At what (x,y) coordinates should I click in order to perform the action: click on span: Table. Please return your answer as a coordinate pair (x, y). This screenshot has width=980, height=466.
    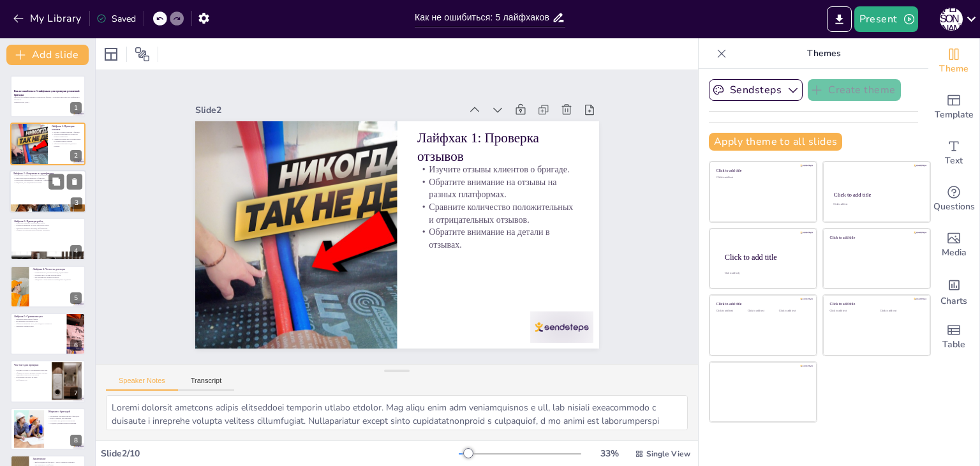
    Looking at the image, I should click on (954, 345).